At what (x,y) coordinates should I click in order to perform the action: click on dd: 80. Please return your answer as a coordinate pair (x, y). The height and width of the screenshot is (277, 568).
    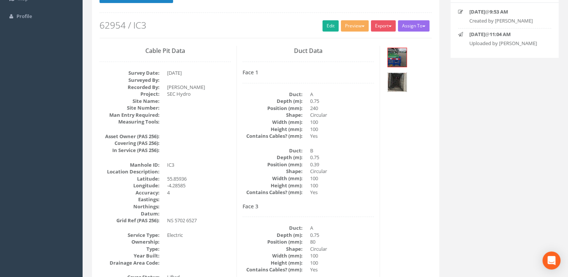
    Looking at the image, I should click on (342, 242).